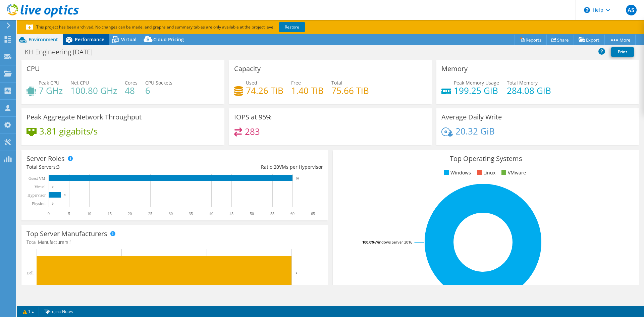 The image size is (644, 317). I want to click on span: 1, so click(71, 242).